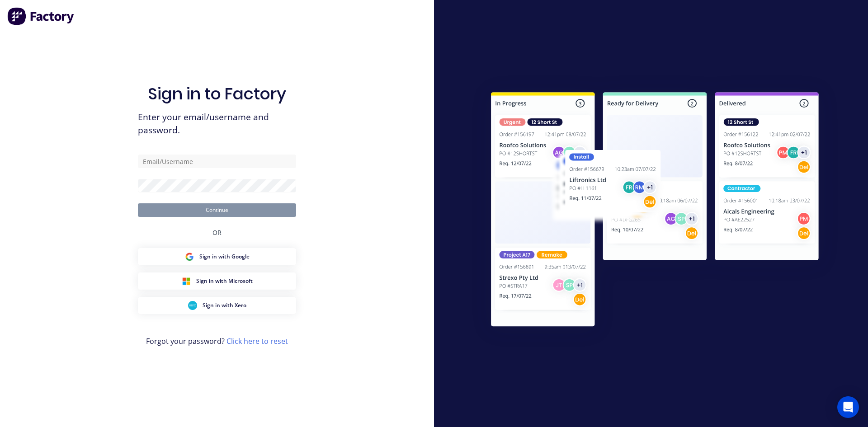  What do you see at coordinates (217, 93) in the screenshot?
I see `h1: Sign in to Factory` at bounding box center [217, 93].